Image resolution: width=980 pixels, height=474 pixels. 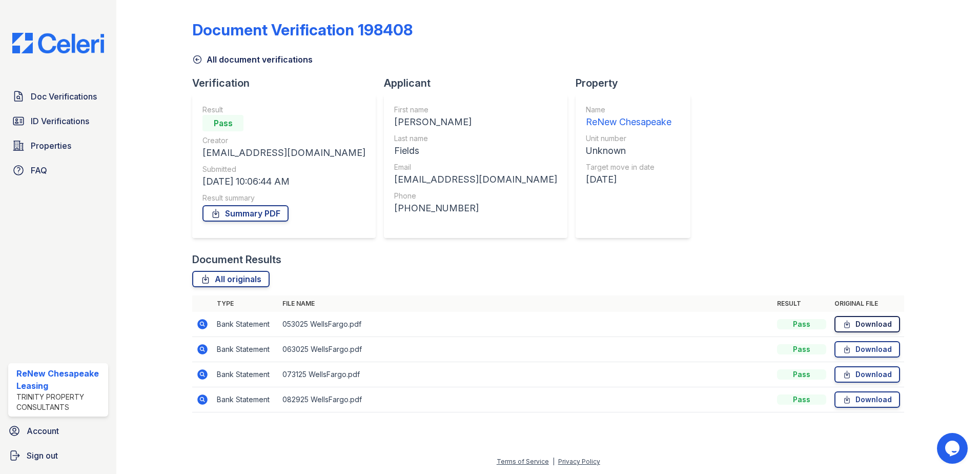 I want to click on div: Result summary, so click(x=284, y=198).